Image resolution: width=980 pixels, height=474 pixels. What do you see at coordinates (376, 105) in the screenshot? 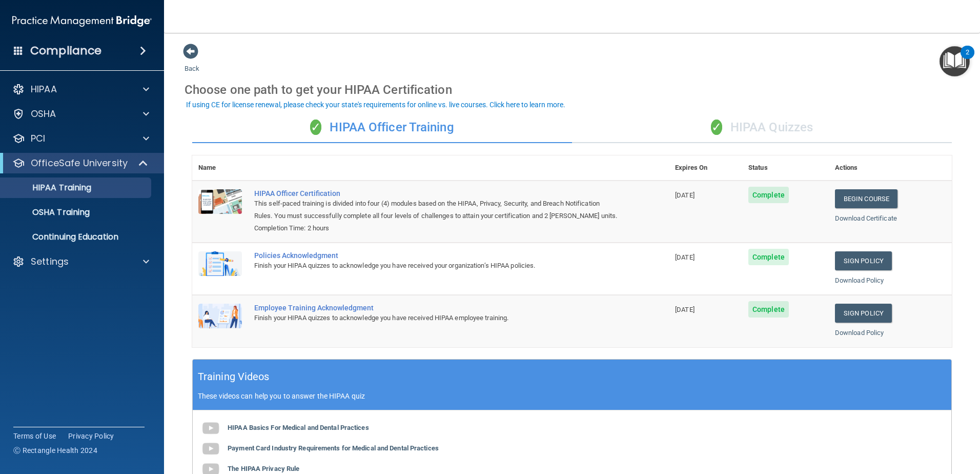
I see `div: If using CE for license renewal, please check your state's requirements for online vs. live cours...` at bounding box center [376, 105].